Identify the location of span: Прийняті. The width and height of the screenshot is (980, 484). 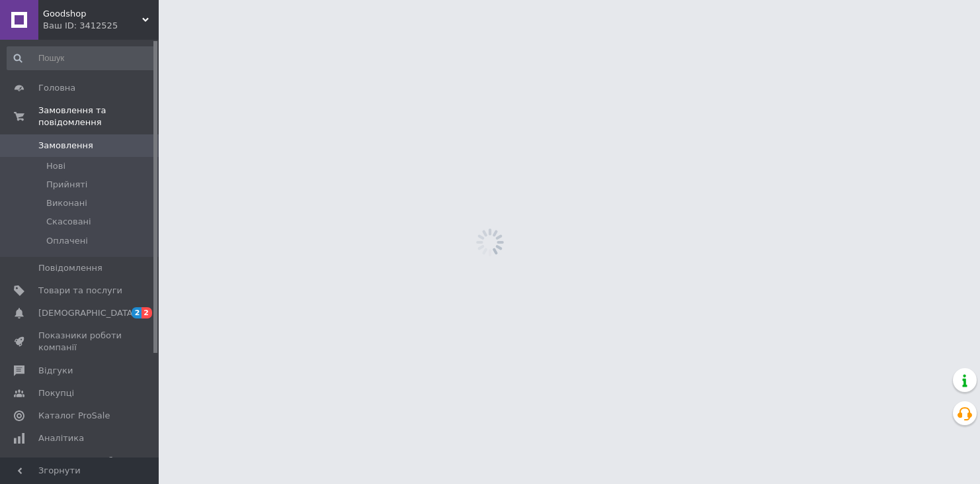
(67, 185).